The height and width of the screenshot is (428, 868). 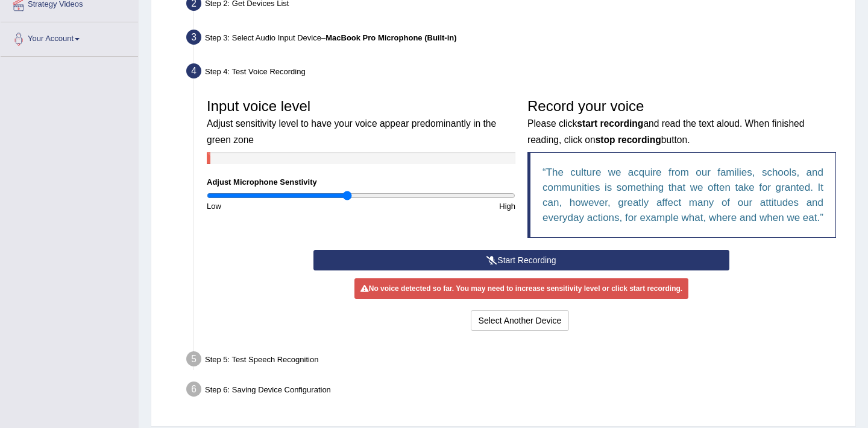 I want to click on div: Step 3: Select Audio Input Device, so click(x=516, y=39).